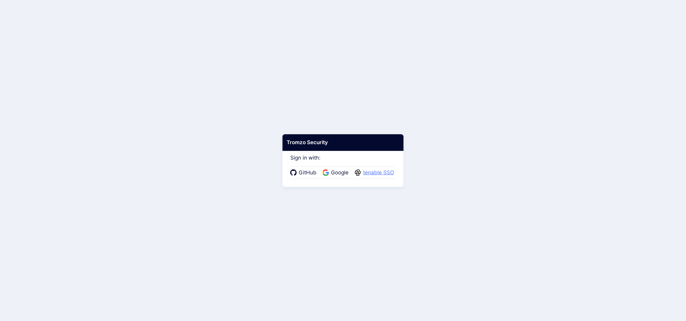  I want to click on a: tenable SSO, so click(375, 173).